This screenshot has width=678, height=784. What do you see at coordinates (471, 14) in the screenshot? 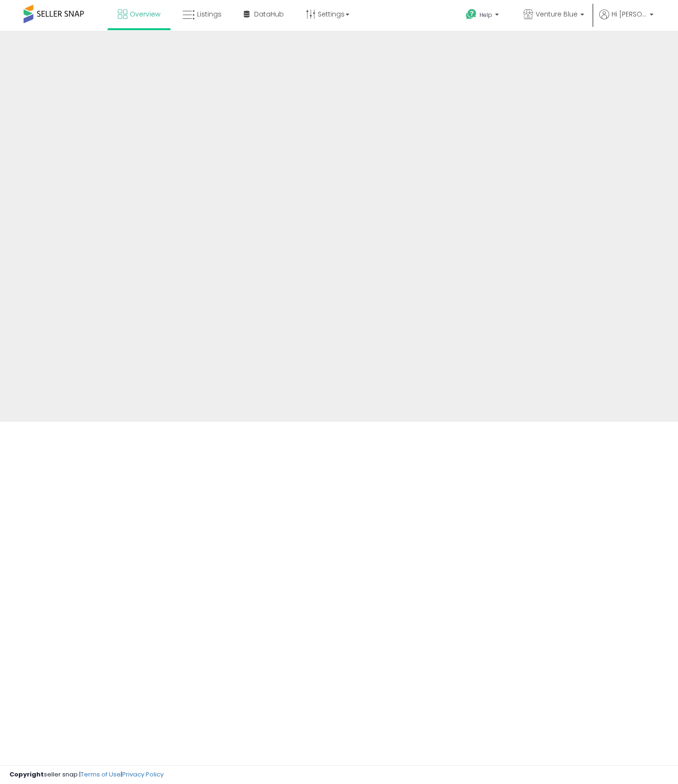
I see `i: Get Help` at bounding box center [471, 14].